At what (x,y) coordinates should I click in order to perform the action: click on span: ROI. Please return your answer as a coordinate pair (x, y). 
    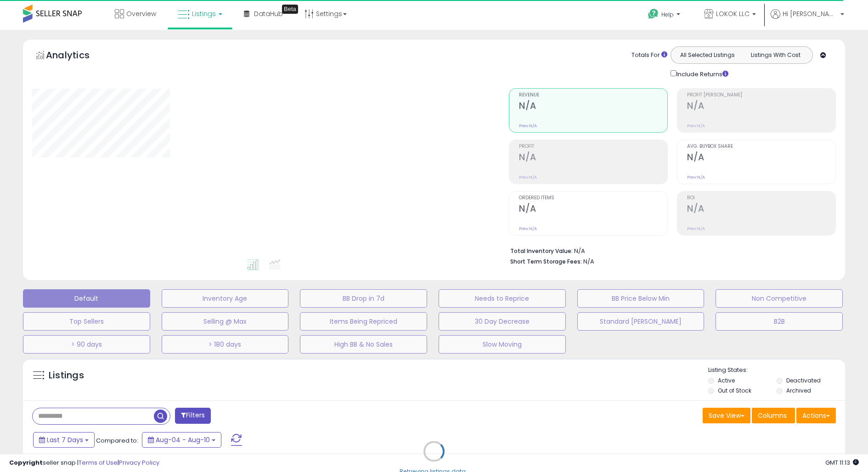
    Looking at the image, I should click on (761, 198).